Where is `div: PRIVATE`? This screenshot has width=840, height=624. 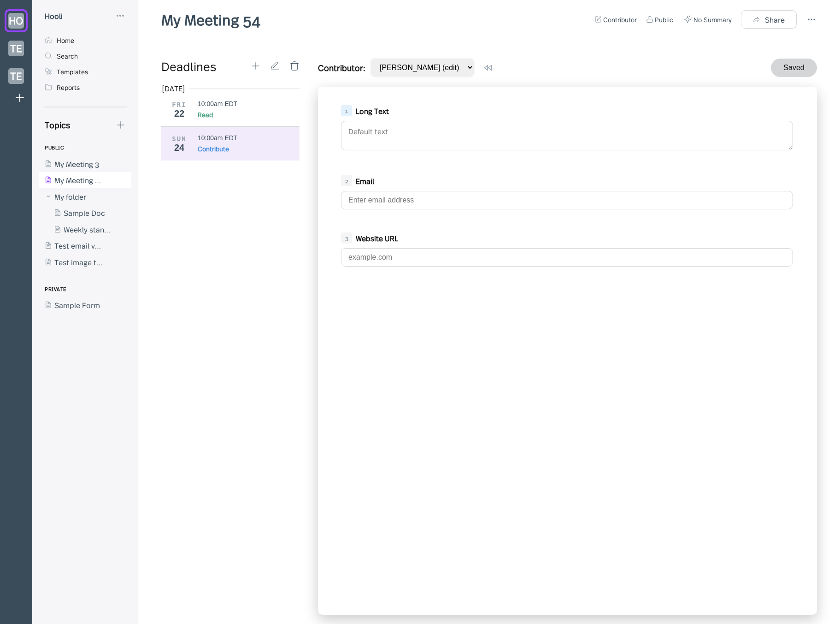 div: PRIVATE is located at coordinates (55, 289).